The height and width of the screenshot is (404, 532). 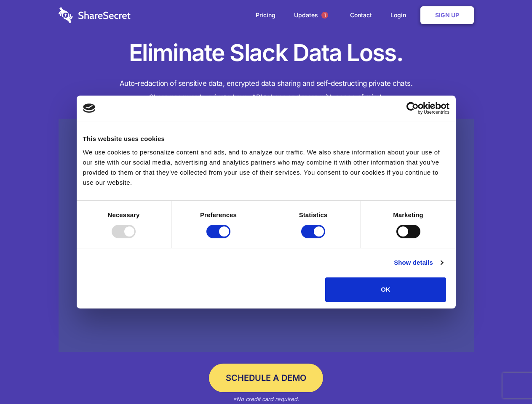 I want to click on a: Sign Up, so click(x=447, y=15).